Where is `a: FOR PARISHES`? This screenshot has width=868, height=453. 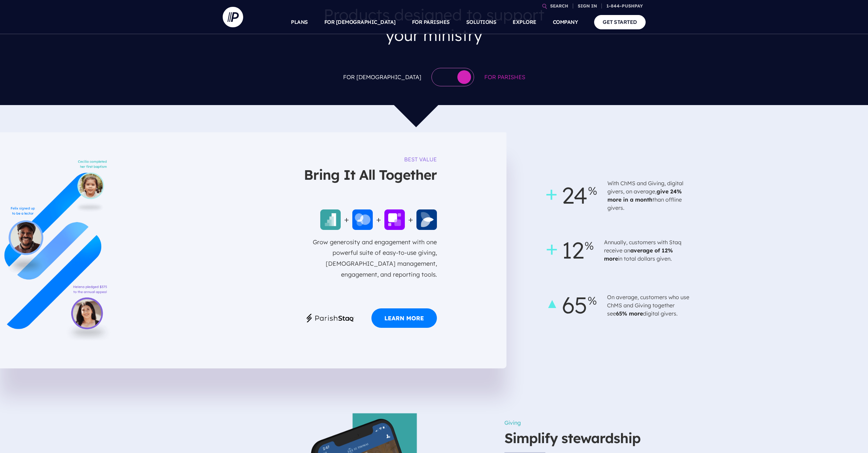 a: FOR PARISHES is located at coordinates (431, 22).